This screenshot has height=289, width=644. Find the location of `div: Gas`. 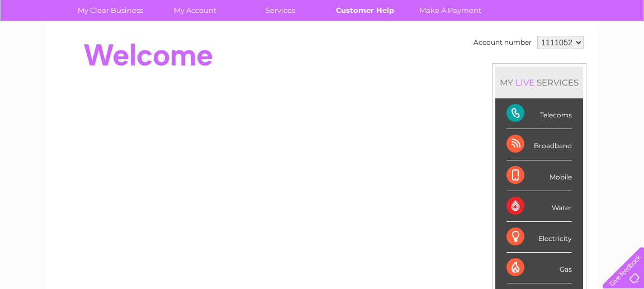

div: Gas is located at coordinates (539, 267).